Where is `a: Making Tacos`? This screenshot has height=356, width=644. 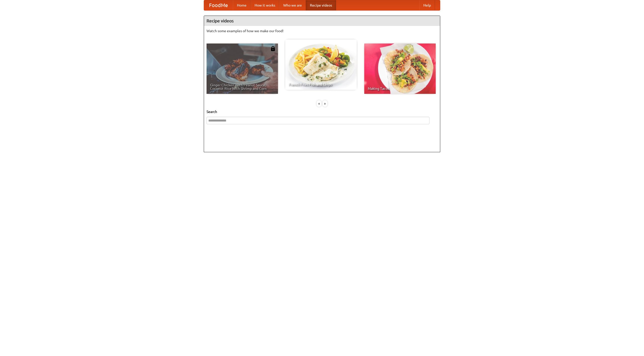 a: Making Tacos is located at coordinates (400, 69).